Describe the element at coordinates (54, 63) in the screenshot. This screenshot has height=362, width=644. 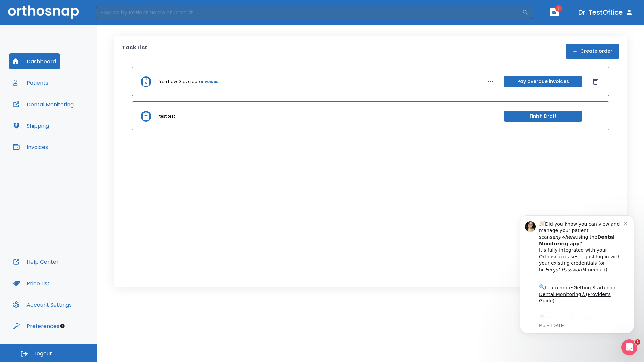
I see `i: Forgot Password` at that location.